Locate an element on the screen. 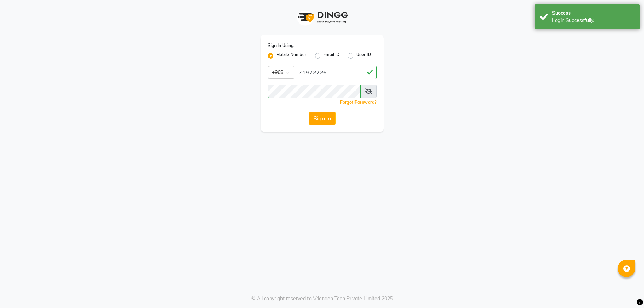 This screenshot has width=644, height=308. div: Login Successfully. is located at coordinates (593, 20).